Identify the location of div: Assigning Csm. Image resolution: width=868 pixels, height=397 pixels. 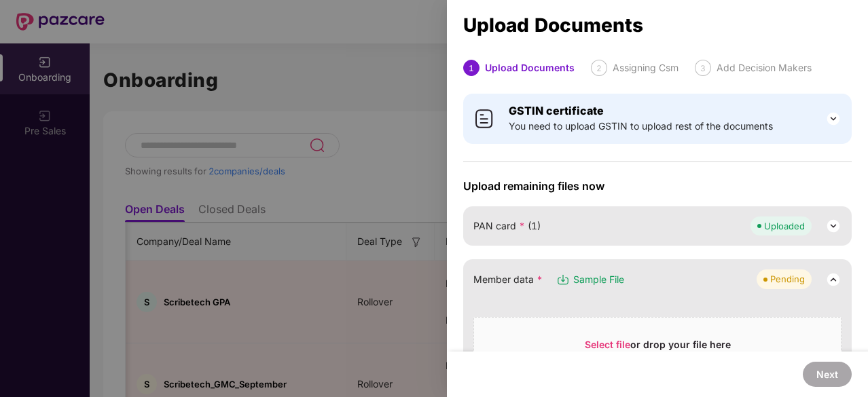
(646, 68).